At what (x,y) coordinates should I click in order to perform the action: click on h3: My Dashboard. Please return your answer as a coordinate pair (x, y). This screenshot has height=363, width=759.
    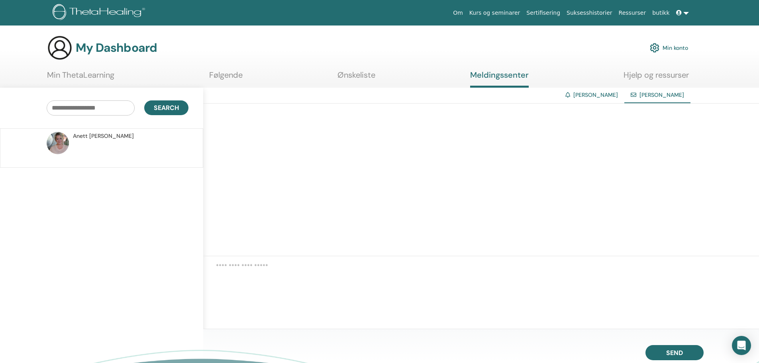
    Looking at the image, I should click on (116, 48).